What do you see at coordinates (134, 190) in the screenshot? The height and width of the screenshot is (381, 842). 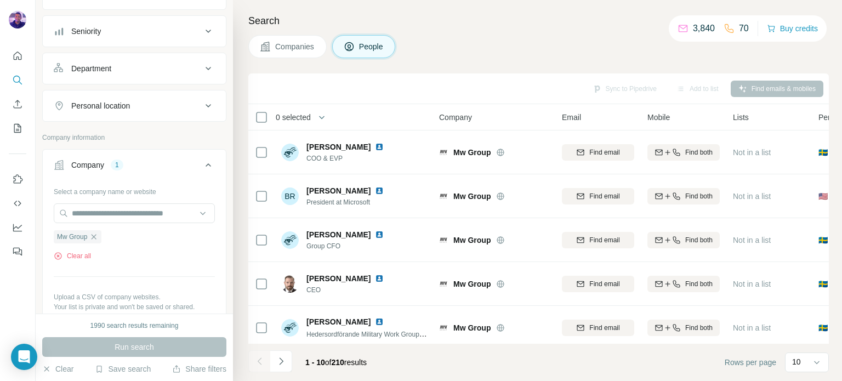 I see `div: Select a company name or website` at bounding box center [134, 190].